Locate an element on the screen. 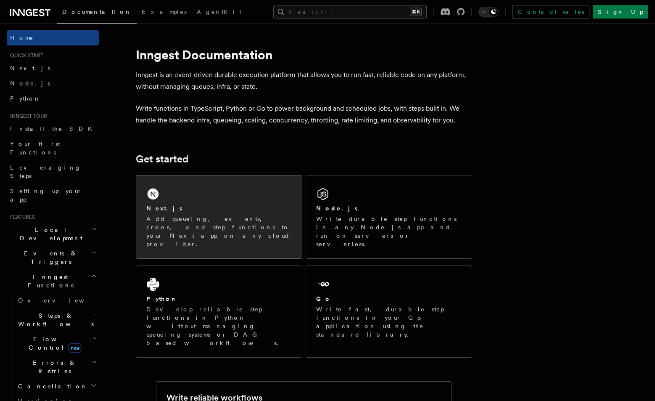  a: Python is located at coordinates (53, 98).